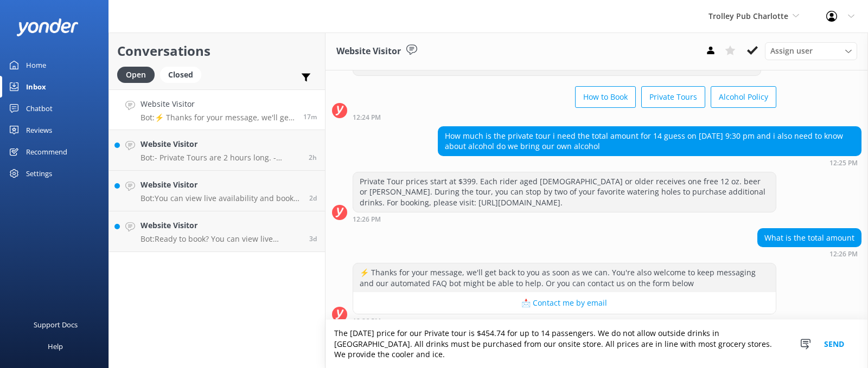 The height and width of the screenshot is (368, 868). What do you see at coordinates (792, 51) in the screenshot?
I see `span: Assign user` at bounding box center [792, 51].